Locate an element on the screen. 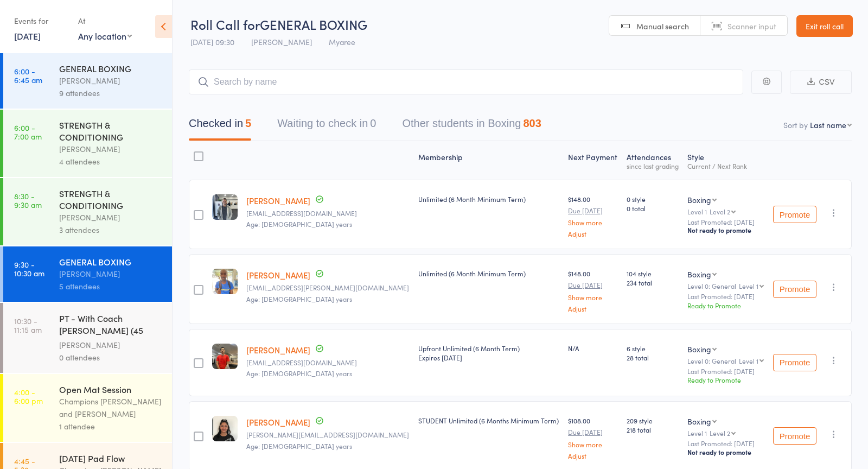 Image resolution: width=868 pixels, height=469 pixels. button: Checked in5 is located at coordinates (219, 126).